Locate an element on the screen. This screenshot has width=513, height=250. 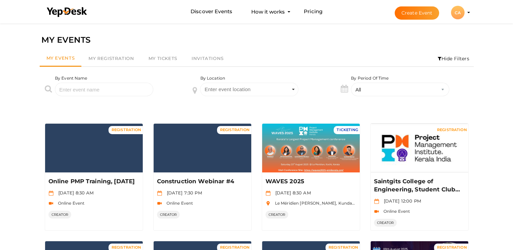
button: Create Event is located at coordinates (417, 13).